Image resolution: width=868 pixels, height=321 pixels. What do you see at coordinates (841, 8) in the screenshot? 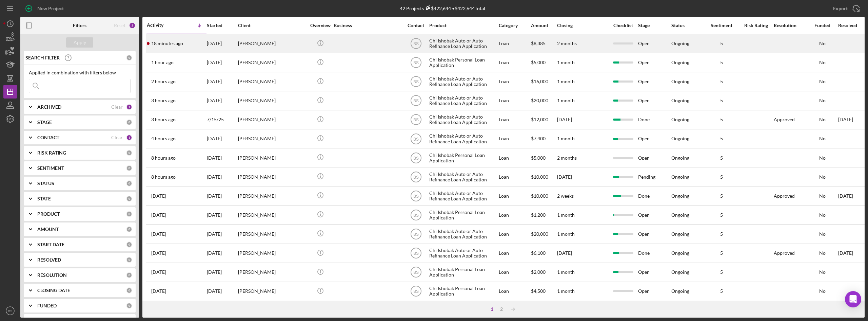
I see `div: Export` at bounding box center [841, 8].